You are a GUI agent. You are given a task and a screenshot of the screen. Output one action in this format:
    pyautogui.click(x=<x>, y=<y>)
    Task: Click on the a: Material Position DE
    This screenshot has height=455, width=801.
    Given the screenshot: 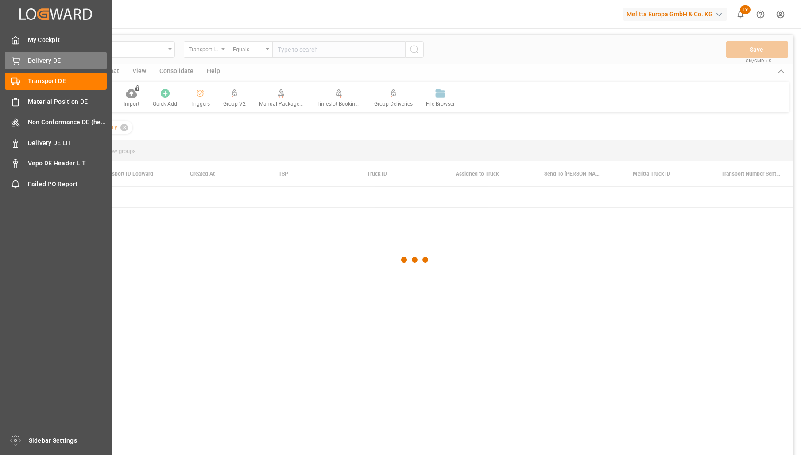 What is the action you would take?
    pyautogui.click(x=56, y=101)
    